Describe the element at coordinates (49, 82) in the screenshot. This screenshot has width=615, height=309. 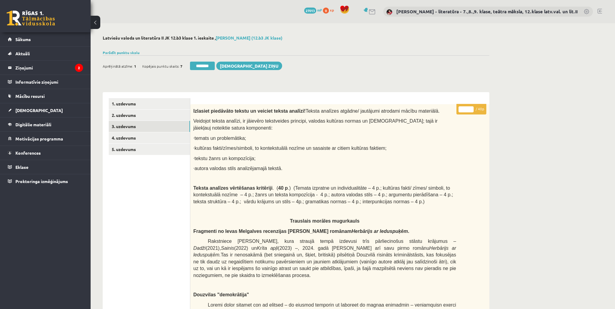
I see `legend: Informatīvie ziņojumi` at that location.